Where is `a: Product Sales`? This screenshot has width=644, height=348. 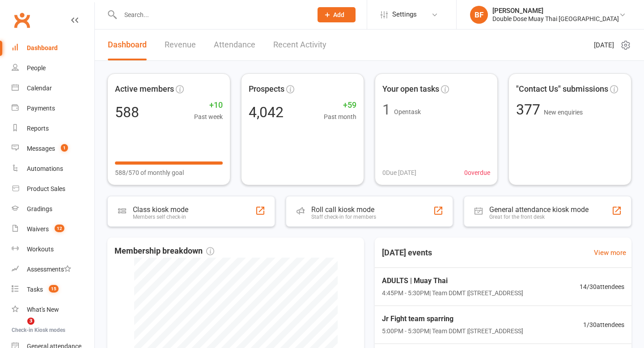 a: Product Sales is located at coordinates (53, 189).